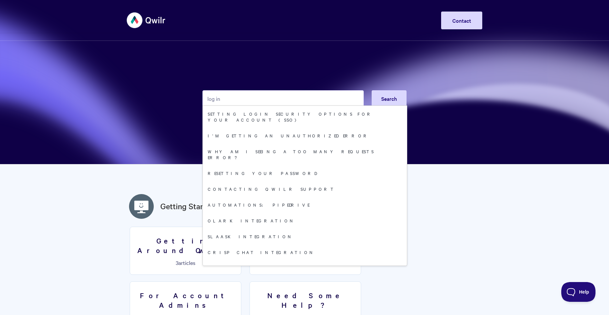 Image resolution: width=609 pixels, height=315 pixels. Describe the element at coordinates (305, 252) in the screenshot. I see `a: Crisp Chat Integration` at that location.